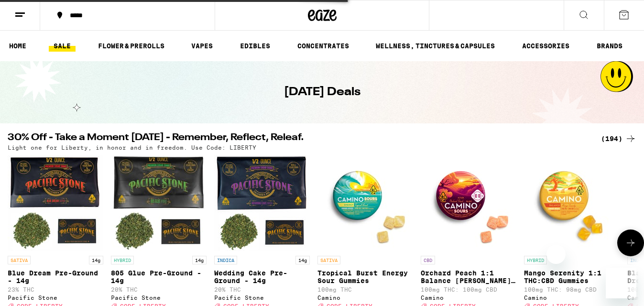 The image size is (644, 306). Describe the element at coordinates (435, 46) in the screenshot. I see `a: WELLNESS, TINCTURES & CAPSULES` at that location.